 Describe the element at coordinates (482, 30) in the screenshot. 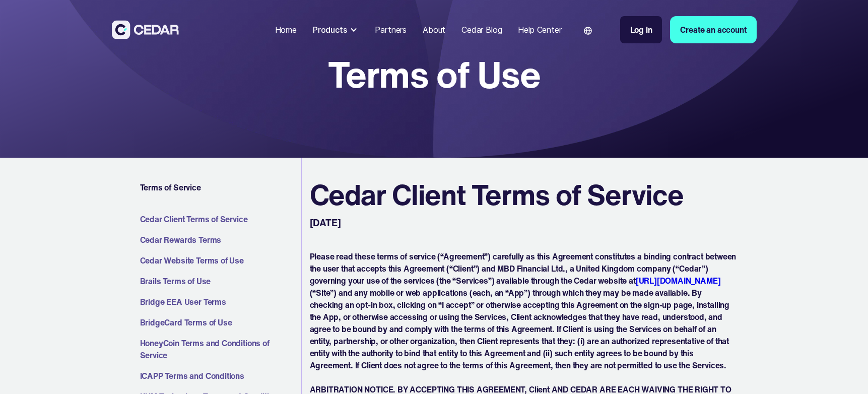

I see `a: Cedar Blog` at that location.